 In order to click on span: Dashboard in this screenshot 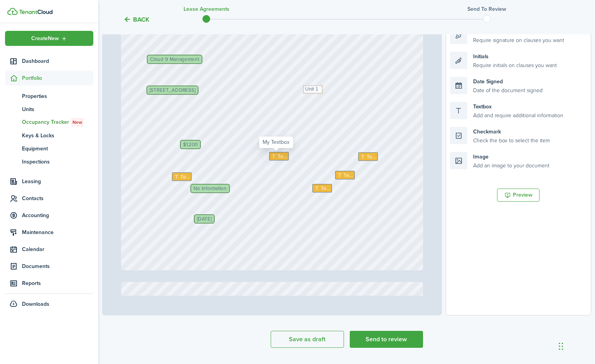, I will do `click(57, 61)`.